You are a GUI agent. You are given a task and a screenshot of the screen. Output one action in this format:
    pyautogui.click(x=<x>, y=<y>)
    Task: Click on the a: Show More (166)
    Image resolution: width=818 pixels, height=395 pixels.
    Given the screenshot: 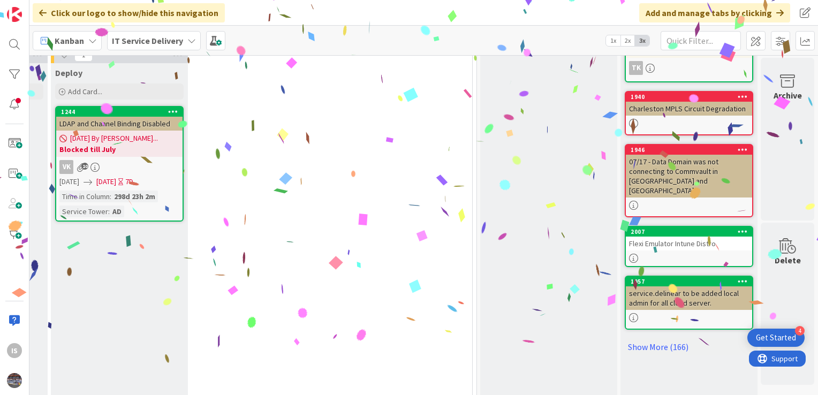 What is the action you would take?
    pyautogui.click(x=689, y=347)
    